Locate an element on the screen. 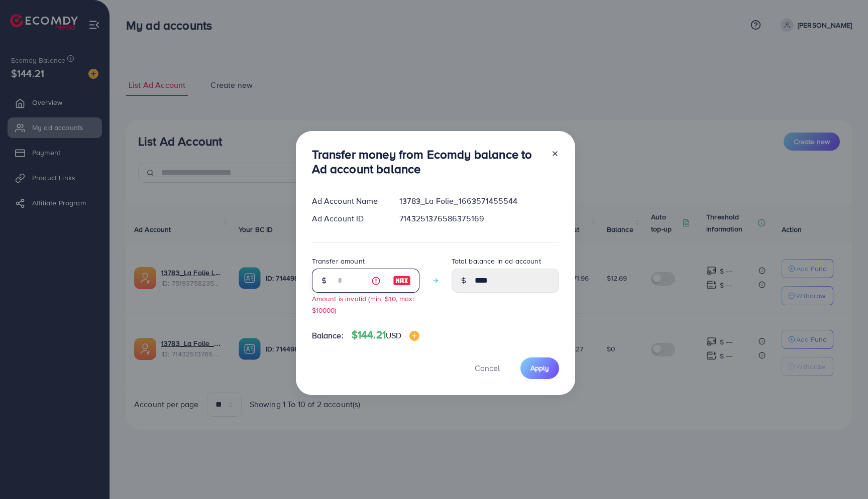 The image size is (868, 499). small: Amount is invalid (min: $10, max: $10000) is located at coordinates (363, 304).